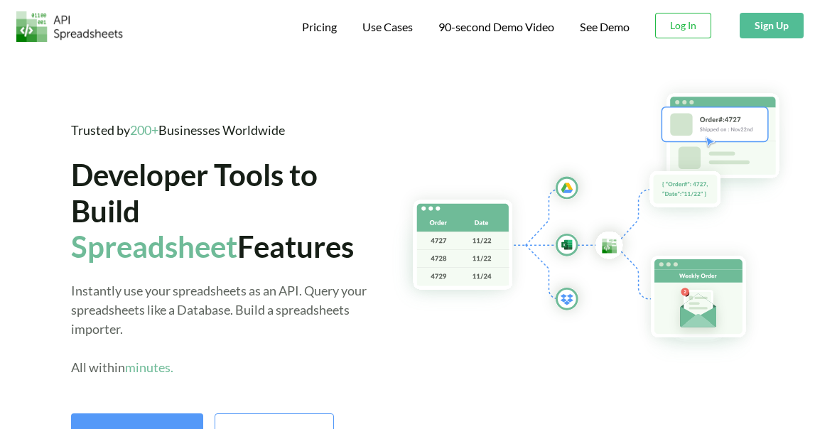  What do you see at coordinates (387, 26) in the screenshot?
I see `span: Use Cases` at bounding box center [387, 26].